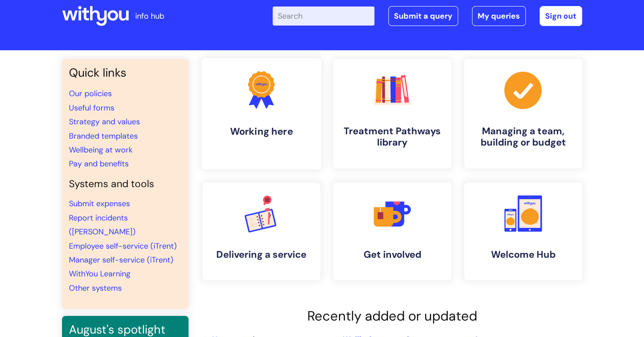  What do you see at coordinates (125, 329) in the screenshot?
I see `h3: August's spotlight` at bounding box center [125, 329].